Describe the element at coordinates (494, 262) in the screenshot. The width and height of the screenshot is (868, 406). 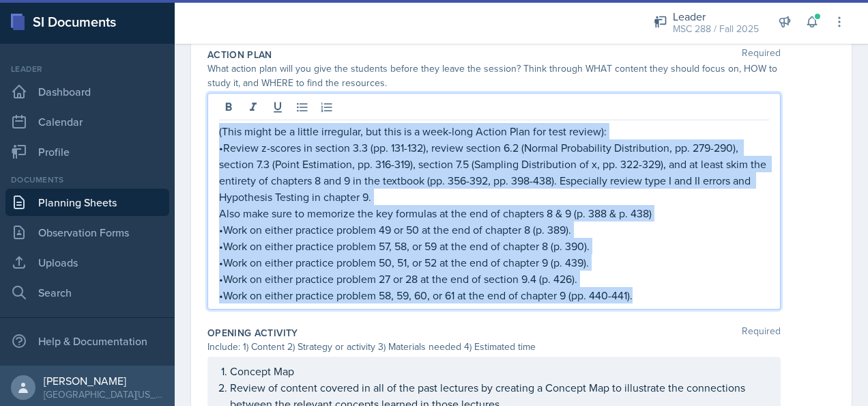
I see `p: •Work on either practice problem 50, 51, or 52 at the end of chapter 9 (p. 439).` at that location.